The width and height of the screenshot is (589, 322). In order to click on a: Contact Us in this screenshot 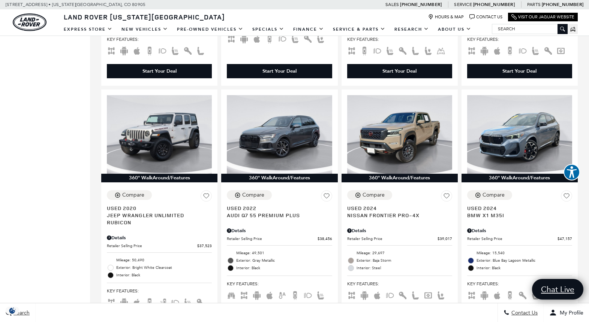, I will do `click(486, 17)`.